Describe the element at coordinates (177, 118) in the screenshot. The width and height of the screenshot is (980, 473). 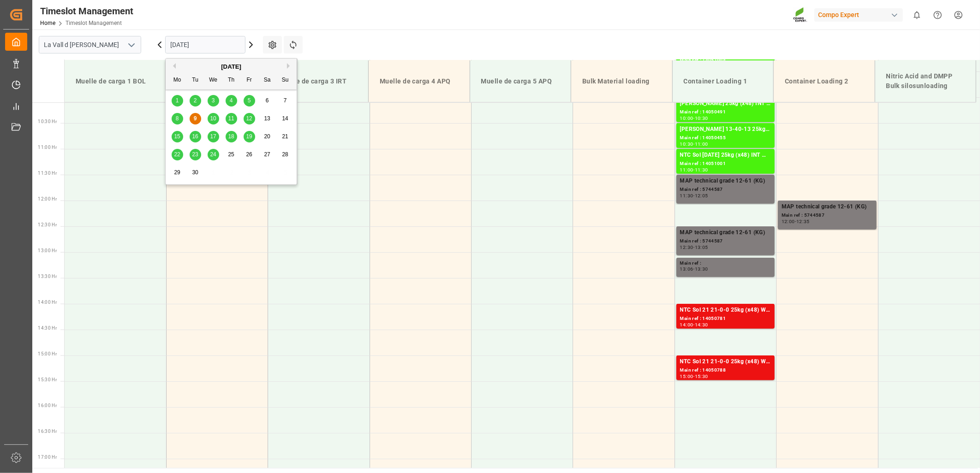
I see `div: Choose Monday, September 8th, 2025` at that location.